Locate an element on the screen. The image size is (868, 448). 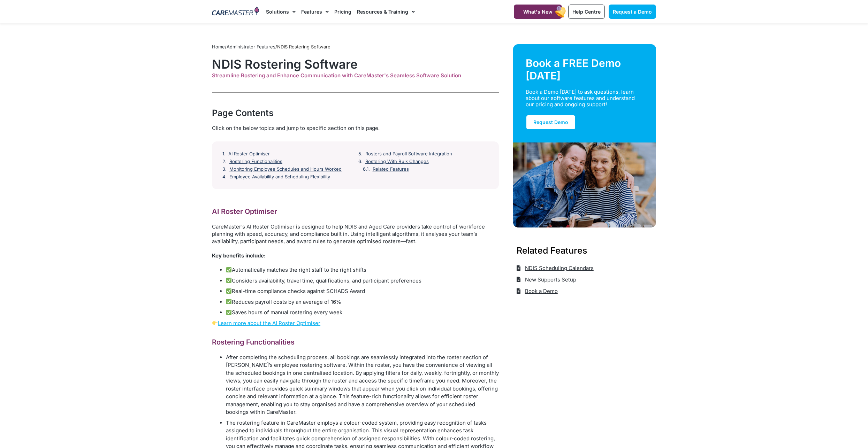
li: Saves hours of manual rostering every week is located at coordinates (362, 312).